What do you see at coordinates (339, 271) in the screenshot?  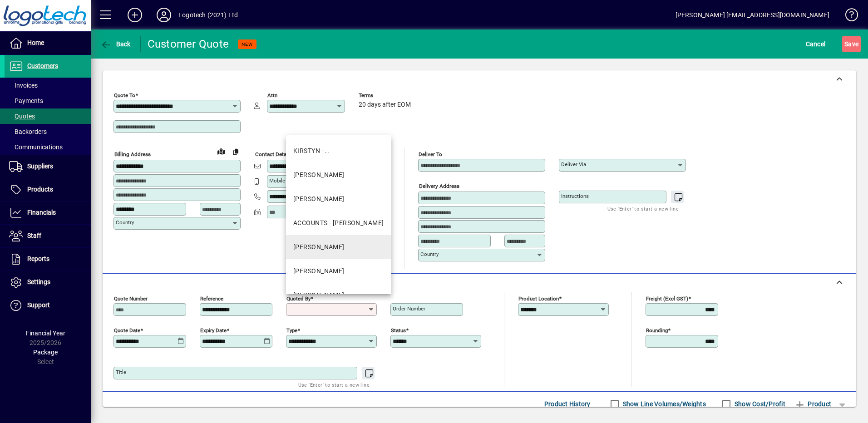 I see `mat-option: SHERRYL - Sherryl` at bounding box center [339, 271].